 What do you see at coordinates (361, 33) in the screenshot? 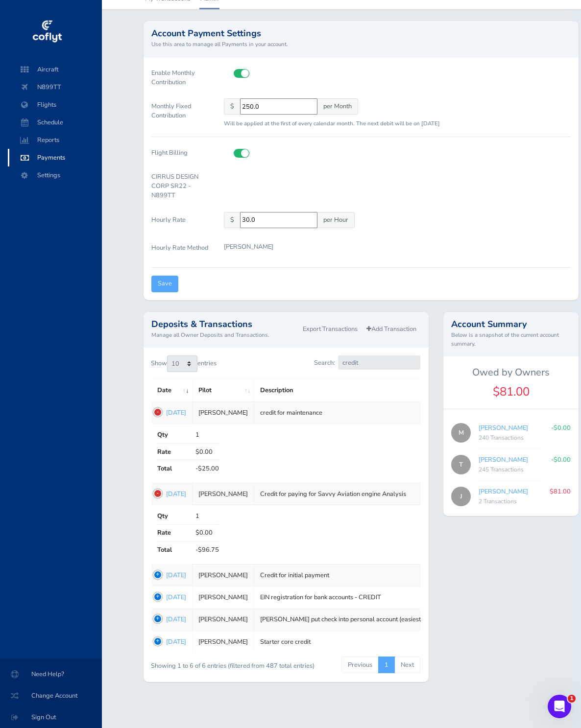
I see `h2: Account Payment Settings` at bounding box center [361, 33].